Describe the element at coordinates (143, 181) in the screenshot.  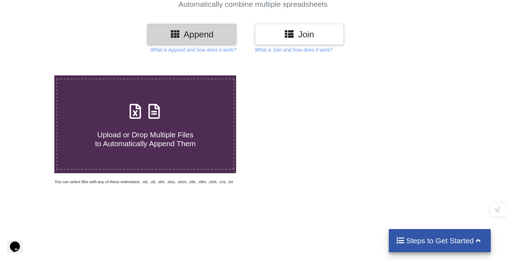
I see `i: You can select files with any of these extensions: .xls, .xlt, .xlm, .xlsx, .xlsm, .xltx, .xltm, ...` at that location.